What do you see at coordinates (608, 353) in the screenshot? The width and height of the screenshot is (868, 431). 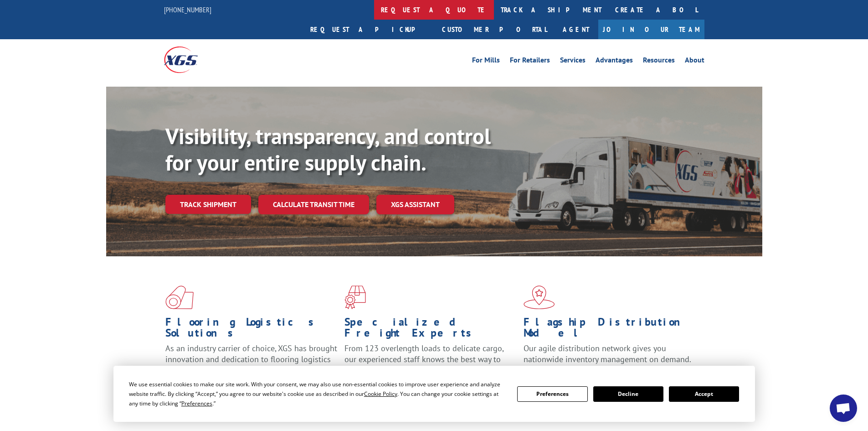 I see `span: Our agile distribution network gives you nationwide inventory management on demand.` at bounding box center [608, 353].